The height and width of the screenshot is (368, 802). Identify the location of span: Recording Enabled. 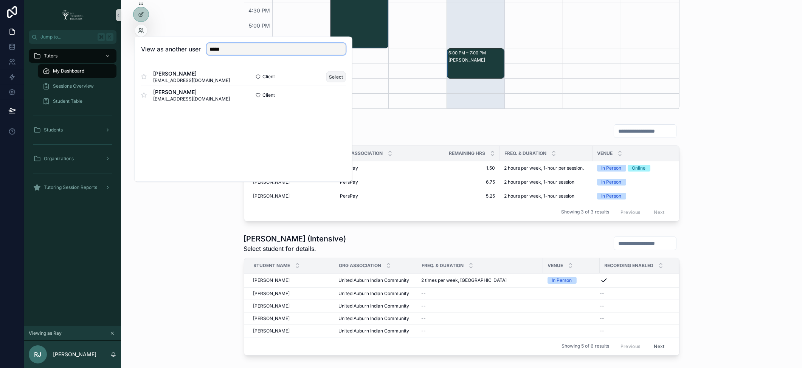
(629, 266).